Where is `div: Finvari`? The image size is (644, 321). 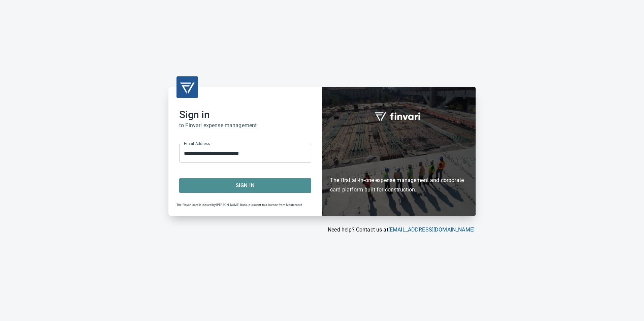
div: Finvari is located at coordinates (398, 151).